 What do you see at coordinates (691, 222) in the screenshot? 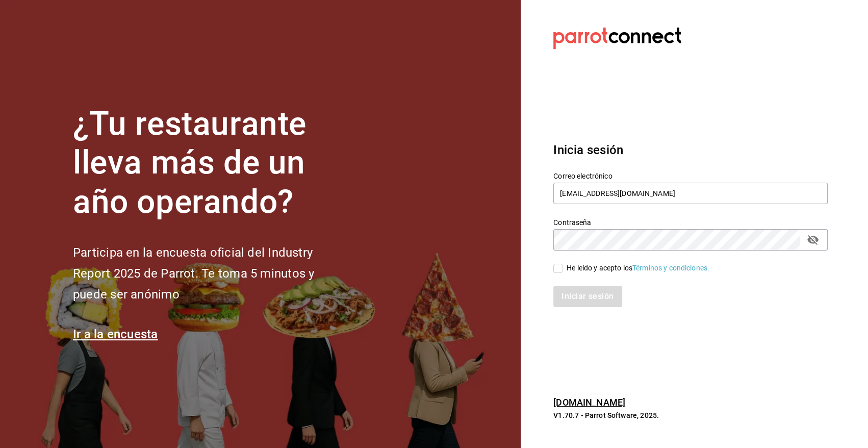
I see `label: Contraseña` at bounding box center [691, 222].